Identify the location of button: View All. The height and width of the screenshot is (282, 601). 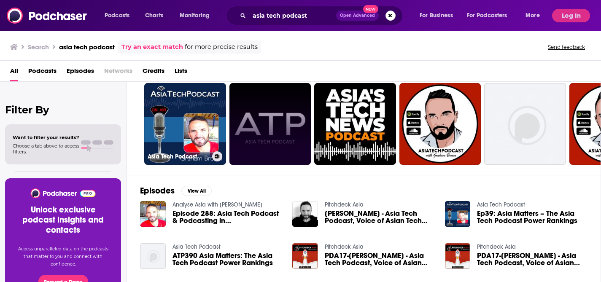
(197, 191).